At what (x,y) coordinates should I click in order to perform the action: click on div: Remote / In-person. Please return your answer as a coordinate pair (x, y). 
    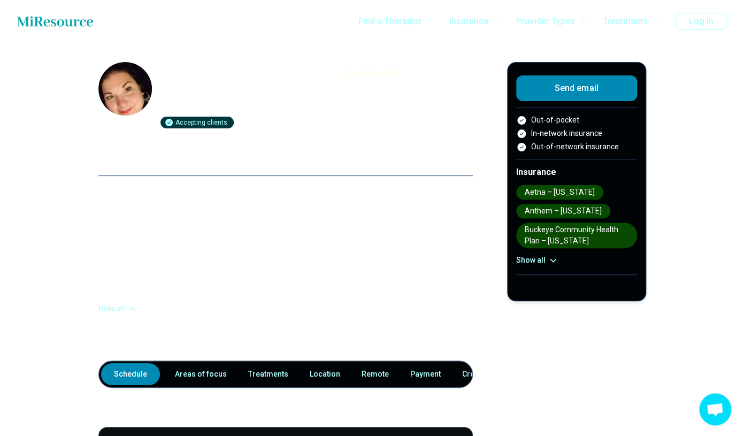
    Looking at the image, I should click on (159, 329).